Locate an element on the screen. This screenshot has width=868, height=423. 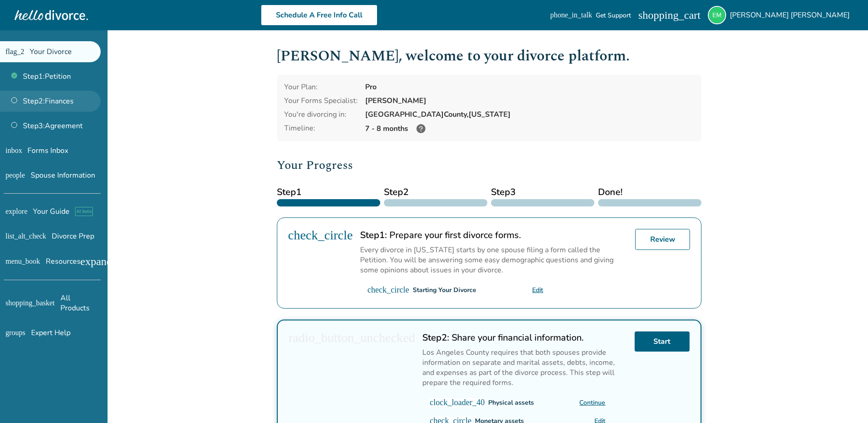
strong: Step 1 : is located at coordinates (374, 235).